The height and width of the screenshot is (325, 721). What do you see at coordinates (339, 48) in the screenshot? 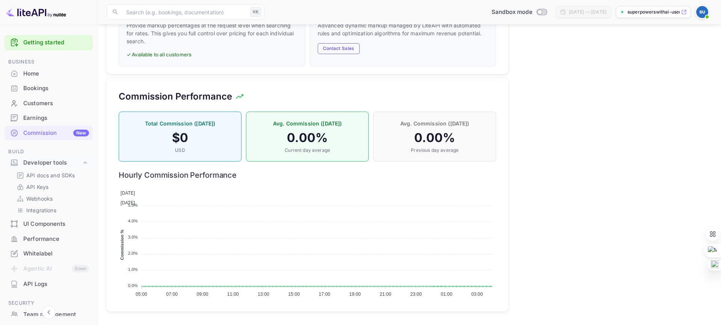
I see `button: Contact Sales` at bounding box center [339, 48].